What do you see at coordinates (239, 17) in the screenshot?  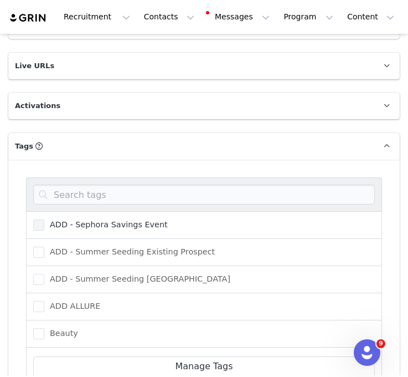 I see `button: Messages` at bounding box center [239, 17].